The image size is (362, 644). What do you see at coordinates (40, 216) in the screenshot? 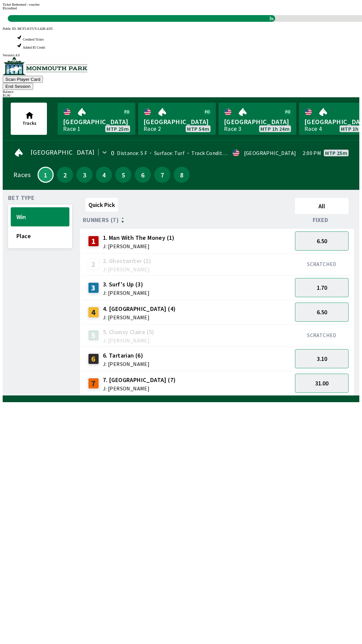
I see `span: Win` at bounding box center [40, 216].